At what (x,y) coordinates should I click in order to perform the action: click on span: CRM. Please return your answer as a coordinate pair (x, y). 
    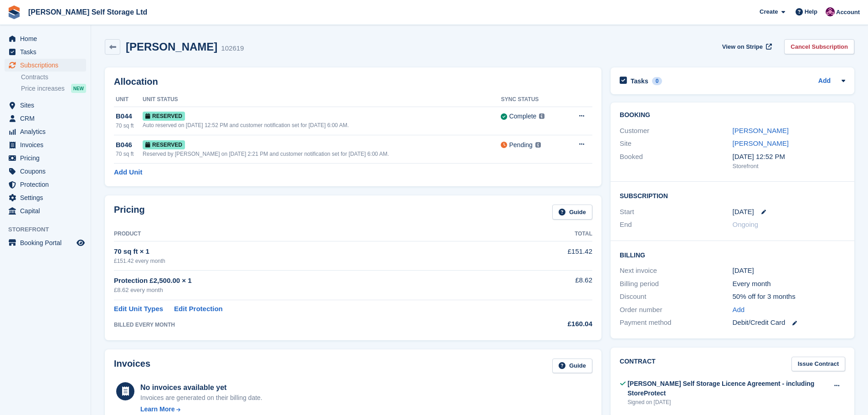
    Looking at the image, I should click on (47, 118).